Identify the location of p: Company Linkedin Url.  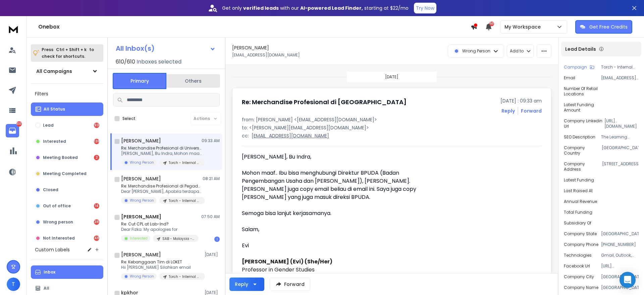
(584, 123).